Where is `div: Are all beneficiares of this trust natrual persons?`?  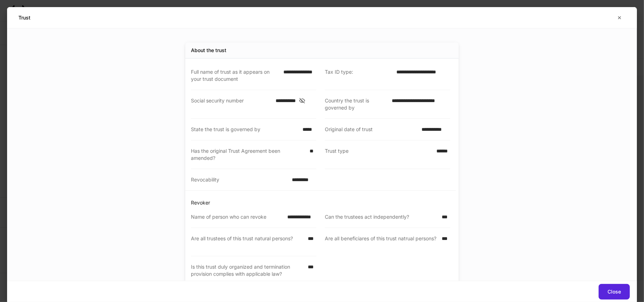
div: Are all beneficiares of this trust natrual persons? is located at coordinates (381, 242).